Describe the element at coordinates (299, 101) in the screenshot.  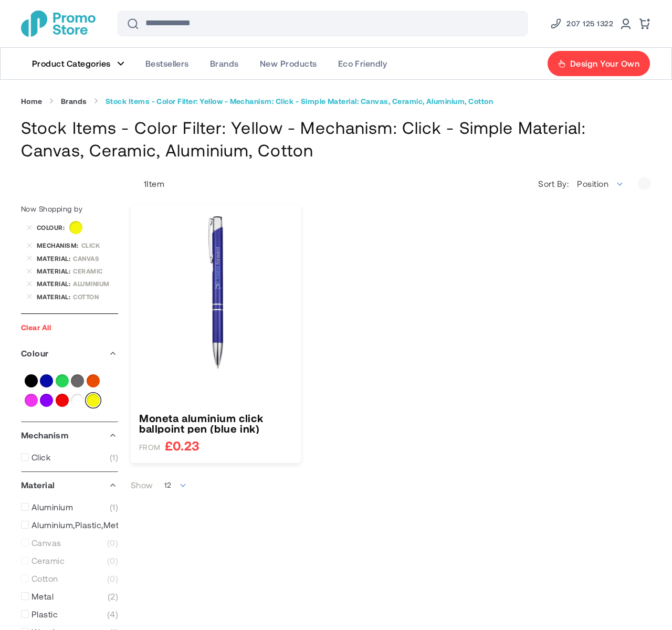
I see `strong: Stock Items - Color Filter: Yellow - Mechanism: Click - Simple Material: Canvas, Ceramic, Alumini...` at that location.